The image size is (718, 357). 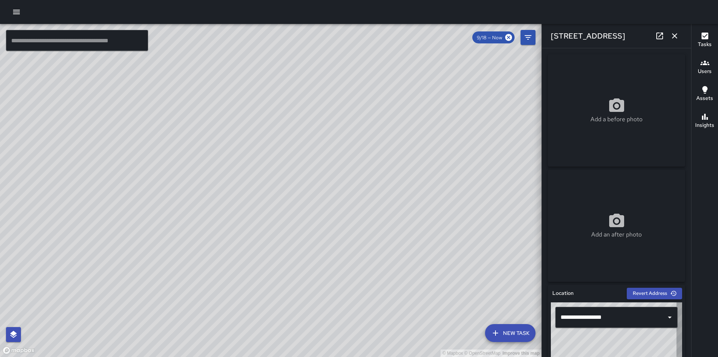 I want to click on span: 9/18 — Now, so click(x=489, y=37).